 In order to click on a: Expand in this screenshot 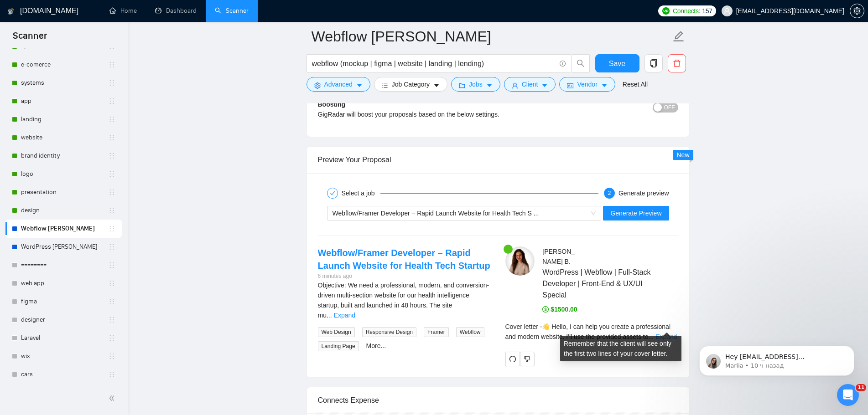, I will do `click(344, 316)`.